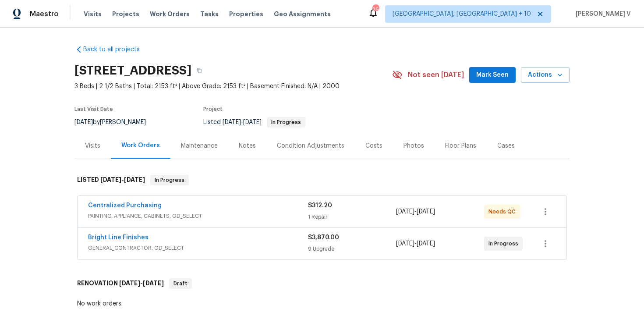 The image size is (644, 316). Describe the element at coordinates (125, 206) in the screenshot. I see `a: Centralized Purchasing` at that location.